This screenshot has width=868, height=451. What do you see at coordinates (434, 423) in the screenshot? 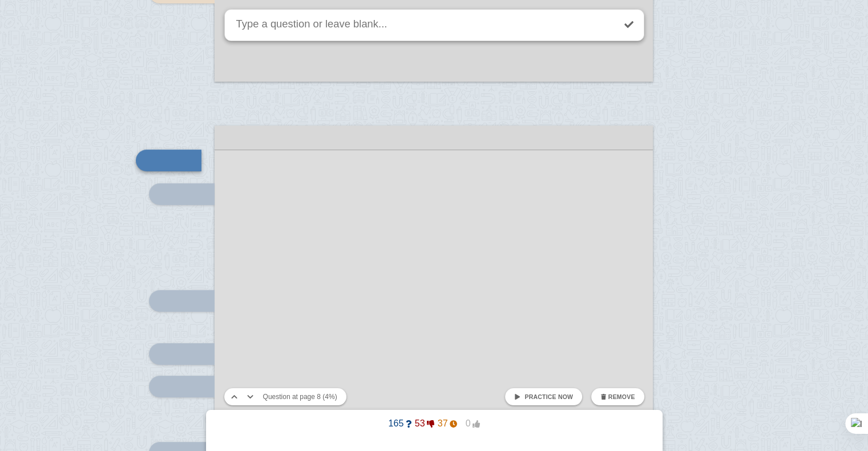
I see `button: 16553370` at bounding box center [434, 423].